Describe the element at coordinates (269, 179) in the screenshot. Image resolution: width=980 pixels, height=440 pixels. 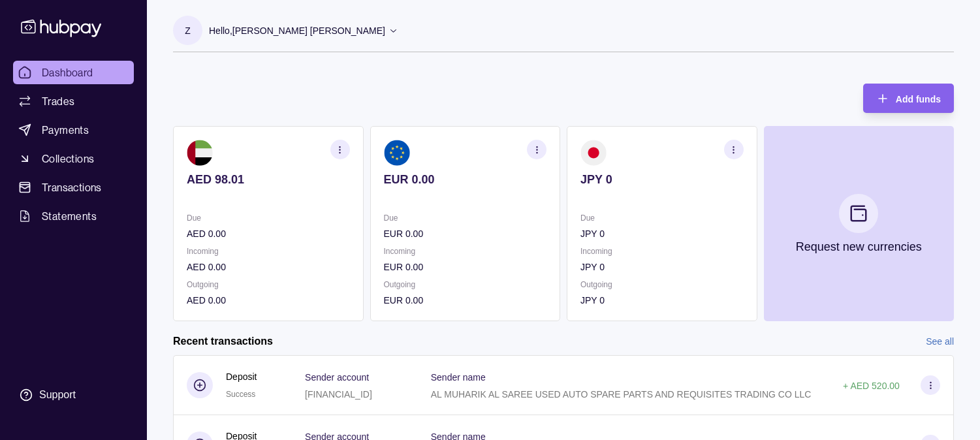
I see `p: AED 98.01` at that location.